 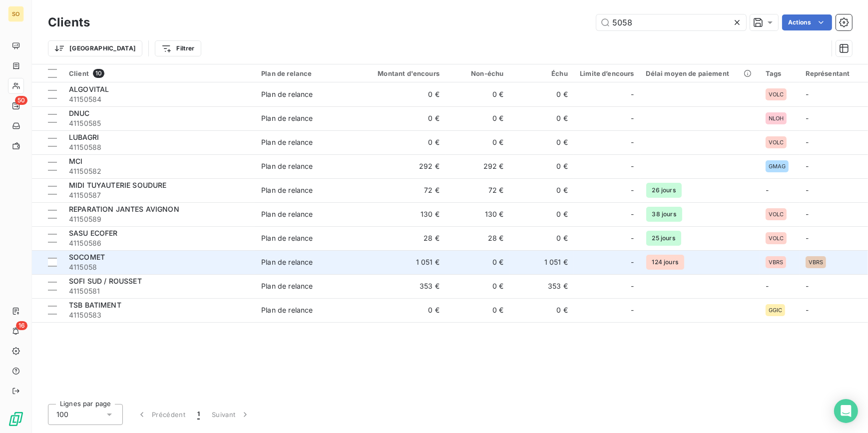 I want to click on span: 41150589, so click(x=159, y=219).